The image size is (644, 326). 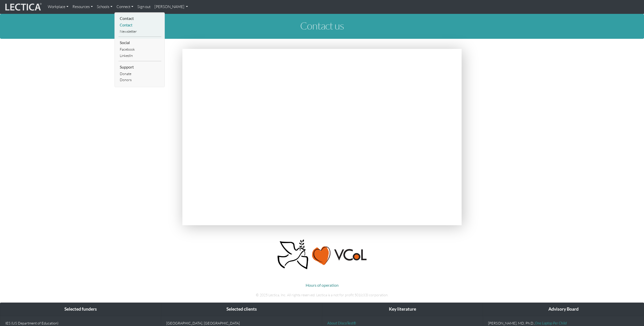 I want to click on div: Key literature, so click(x=403, y=309).